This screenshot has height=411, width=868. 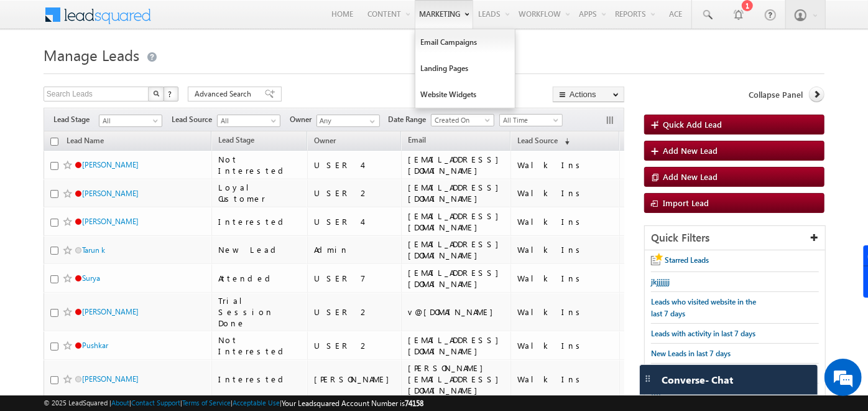 What do you see at coordinates (543, 141) in the screenshot?
I see `a: Lead Source (sorted descending)` at bounding box center [543, 141].